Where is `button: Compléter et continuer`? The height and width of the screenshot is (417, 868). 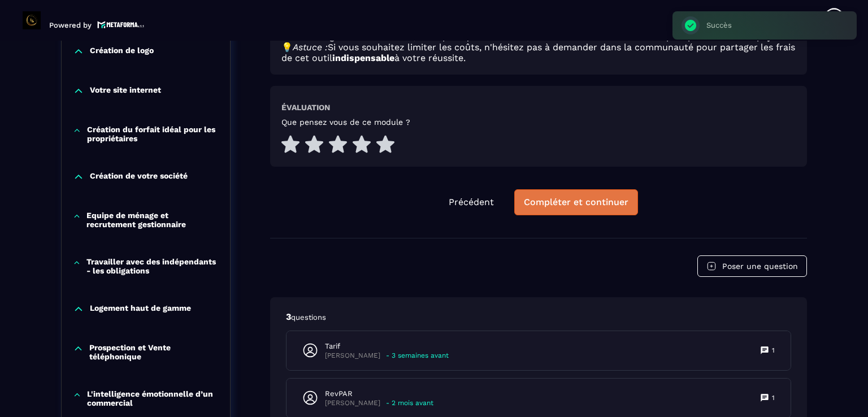 button: Compléter et continuer is located at coordinates (576, 202).